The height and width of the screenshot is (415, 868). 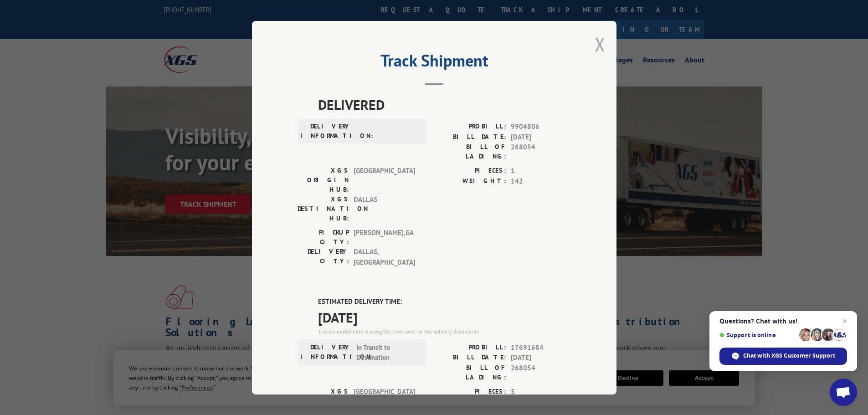 What do you see at coordinates (789, 356) in the screenshot?
I see `span: Chat with XGS Customer Support` at bounding box center [789, 356].